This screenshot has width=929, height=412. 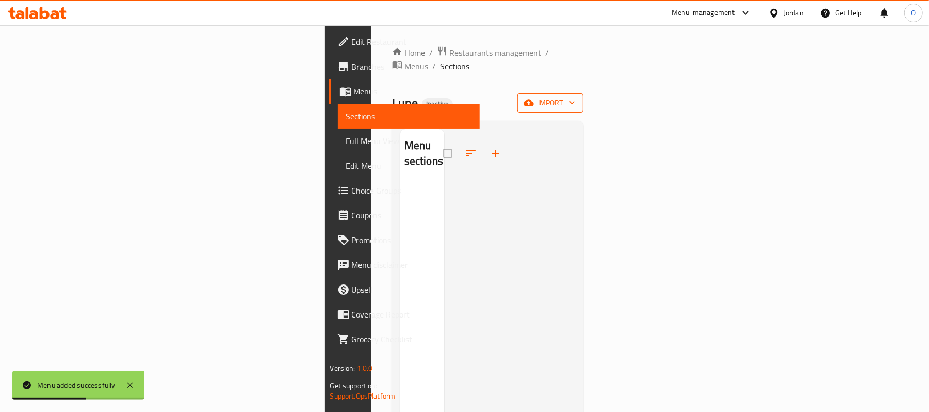 What do you see at coordinates (488, 59) in the screenshot?
I see `nav: breadcrumb` at bounding box center [488, 59].